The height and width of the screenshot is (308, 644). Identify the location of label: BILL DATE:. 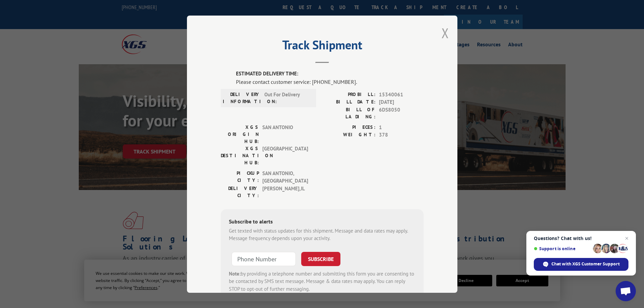
(349, 102).